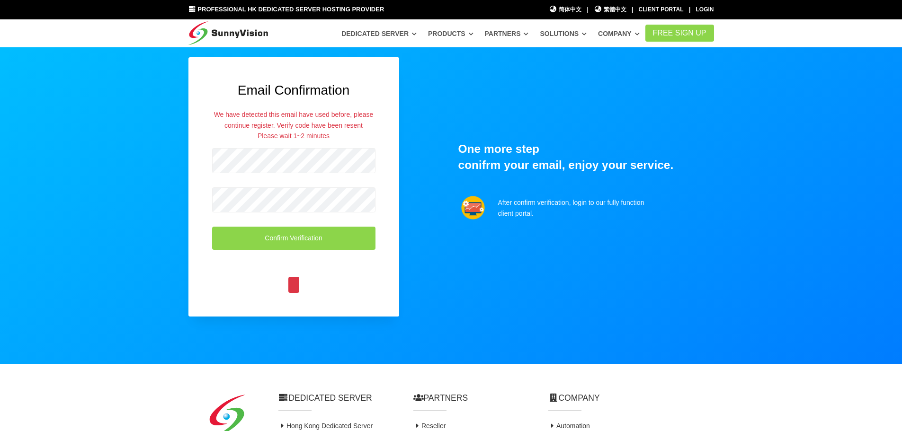  Describe the element at coordinates (379, 34) in the screenshot. I see `a: Dedicated Server` at that location.